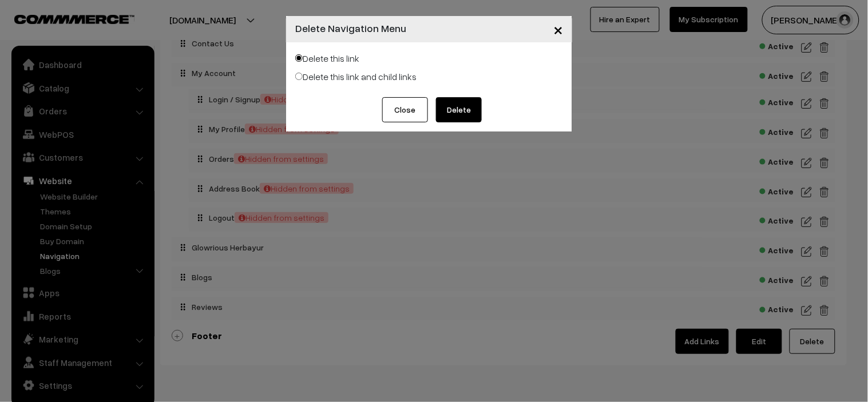  I want to click on input: Delete this link and child links, so click(298, 76).